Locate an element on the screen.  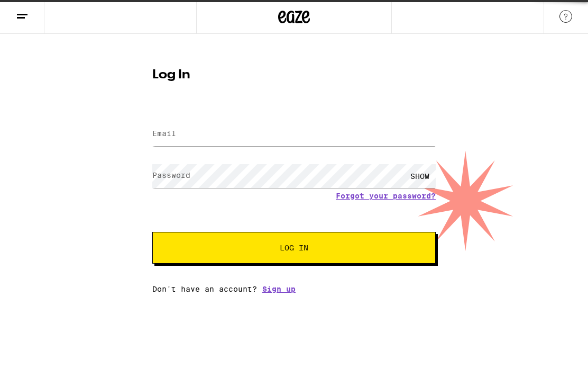
label: Password is located at coordinates (172, 175).